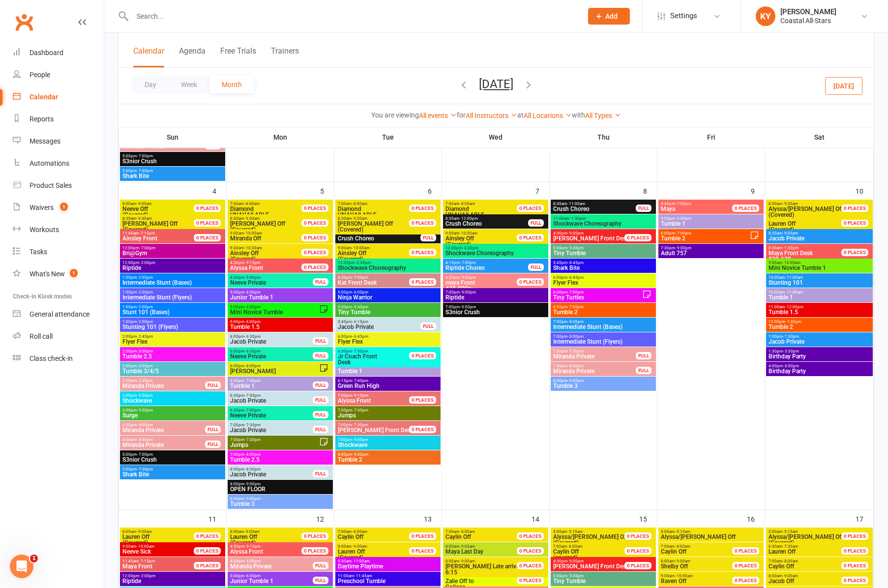 The width and height of the screenshot is (888, 588). Describe the element at coordinates (58, 163) in the screenshot. I see `a: Automations` at that location.